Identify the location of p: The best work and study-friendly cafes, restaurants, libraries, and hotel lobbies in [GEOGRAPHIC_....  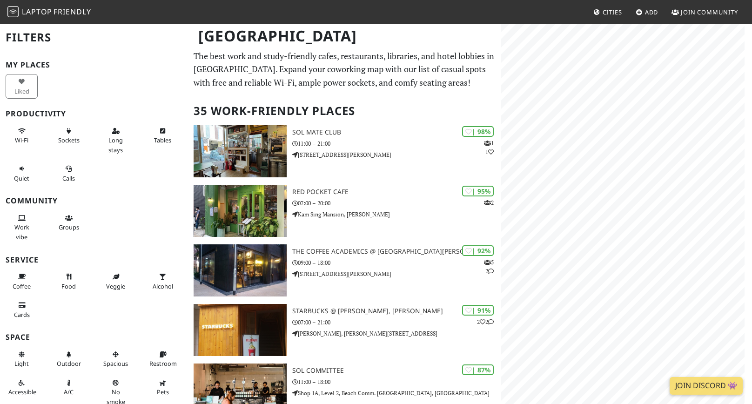
(344, 69).